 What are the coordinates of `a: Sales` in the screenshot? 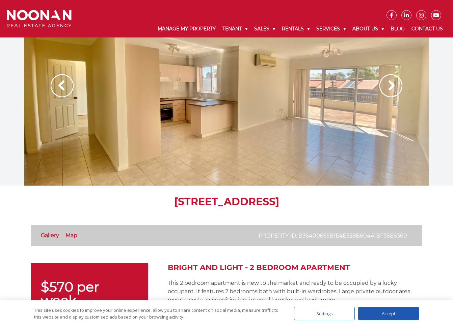 It's located at (265, 29).